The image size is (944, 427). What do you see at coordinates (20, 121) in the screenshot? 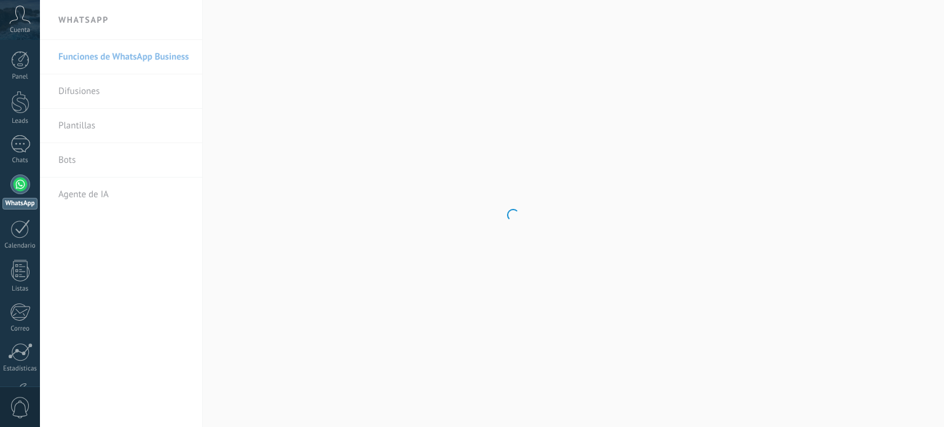
I see `div: Leads` at bounding box center [20, 121].